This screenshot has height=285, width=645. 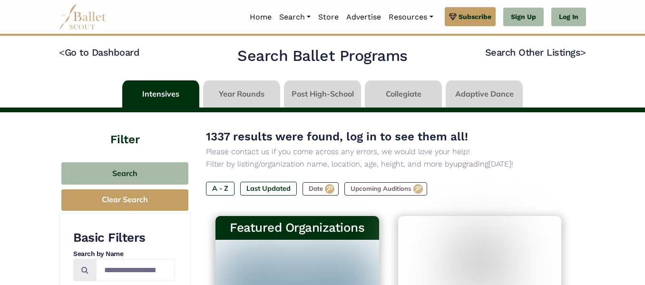 I want to click on h3: Featured Organizations, so click(x=297, y=228).